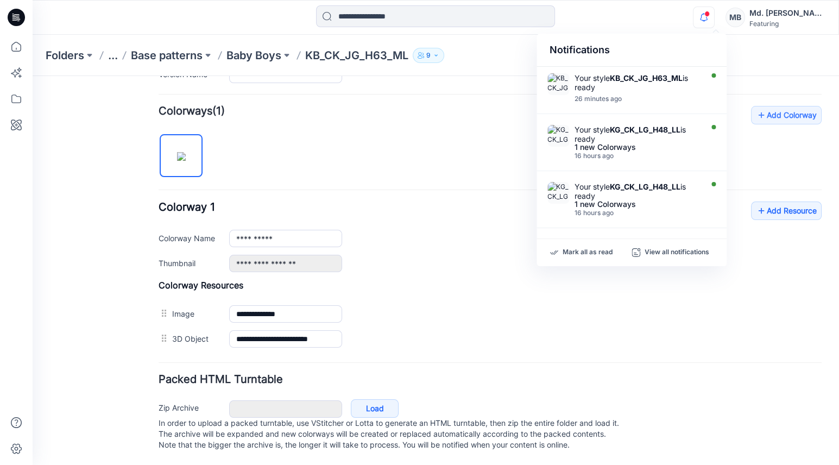 The width and height of the screenshot is (839, 465). What do you see at coordinates (253, 55) in the screenshot?
I see `a: Baby Boys` at bounding box center [253, 55].